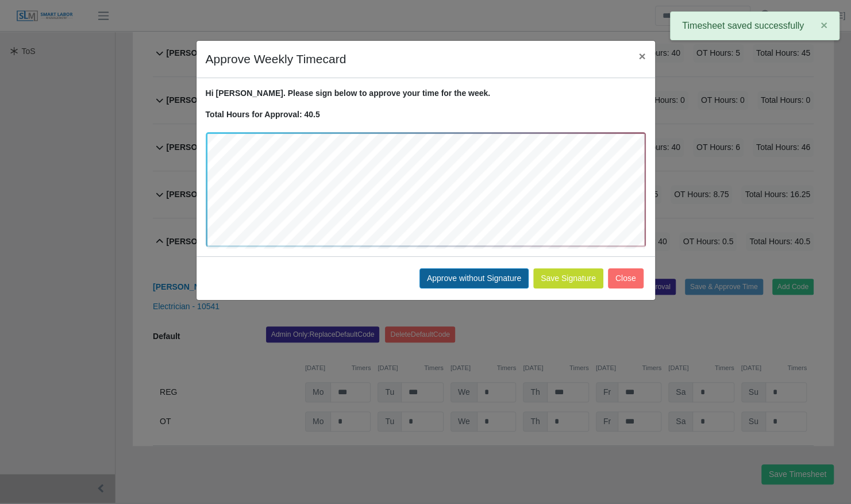 Image resolution: width=851 pixels, height=504 pixels. I want to click on div: Timesheet saved successfully, so click(755, 26).